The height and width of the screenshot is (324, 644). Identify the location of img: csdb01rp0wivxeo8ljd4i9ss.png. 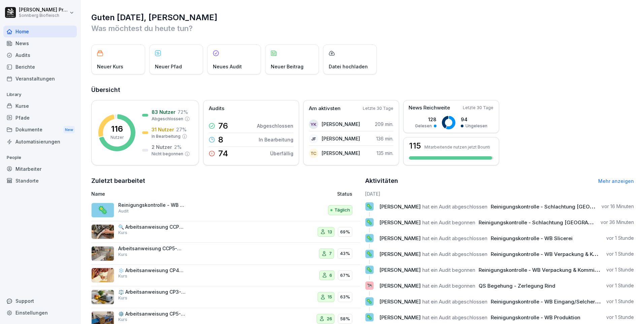
(103, 254).